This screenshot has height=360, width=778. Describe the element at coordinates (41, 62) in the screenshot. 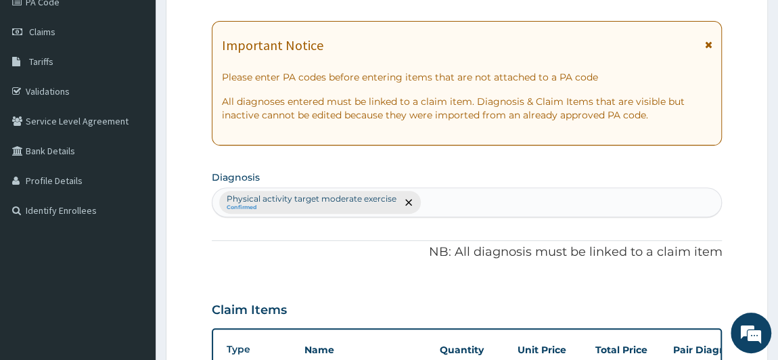

I see `span: Tariffs` at that location.